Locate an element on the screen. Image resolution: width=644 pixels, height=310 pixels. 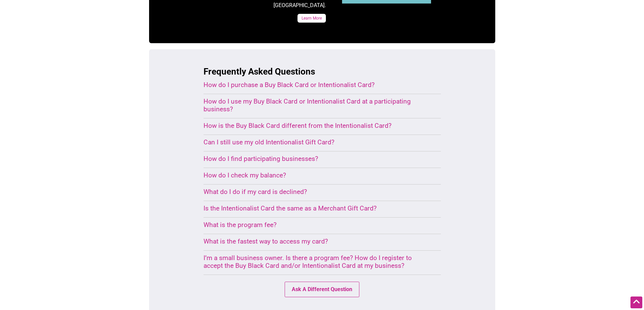
details: Both cards are available in the , with the option to select a physical or digital card. is located at coordinates (314, 86).